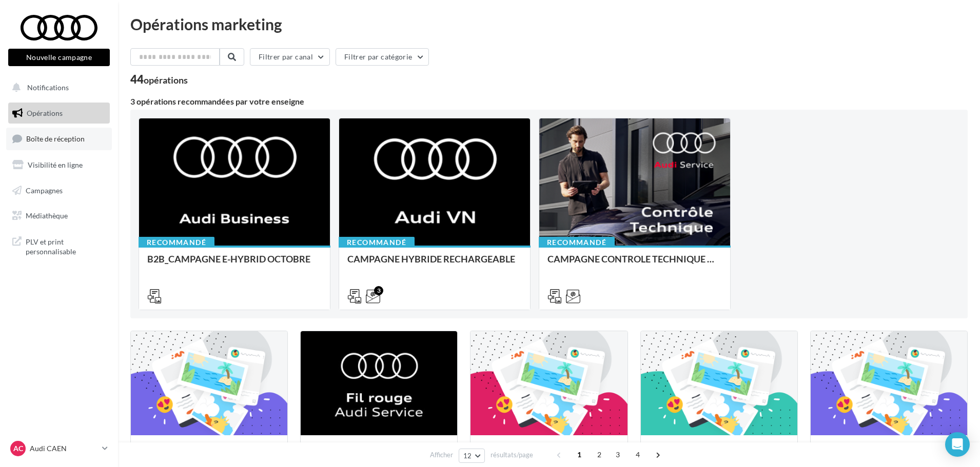 The height and width of the screenshot is (467, 980). Describe the element at coordinates (382, 57) in the screenshot. I see `button: Filtrer par catégorie` at that location.